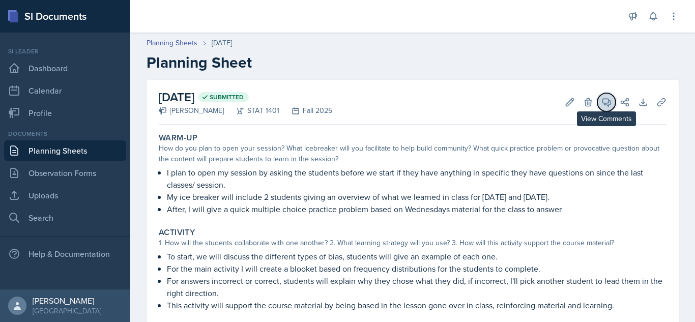 Image resolution: width=695 pixels, height=322 pixels. I want to click on div: Help & Documentation, so click(65, 254).